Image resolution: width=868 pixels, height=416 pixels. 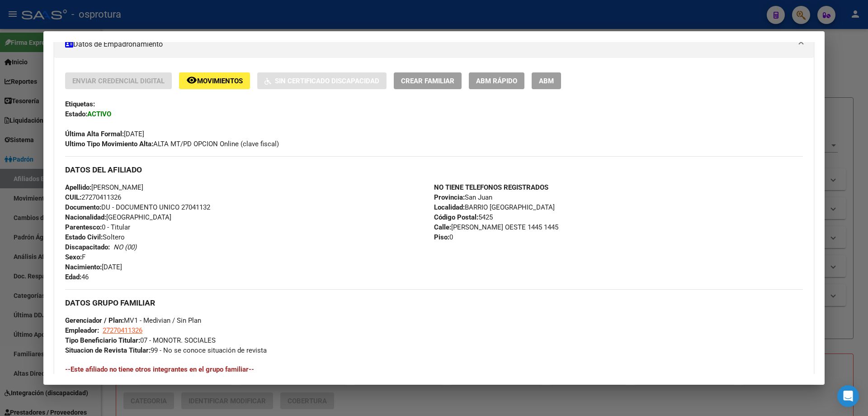 I want to click on span: F, so click(x=75, y=257).